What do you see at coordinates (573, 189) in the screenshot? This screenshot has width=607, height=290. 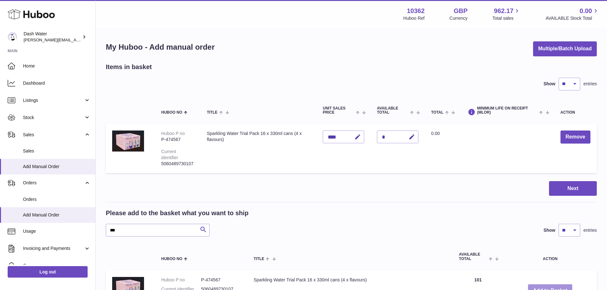 I see `button: Next` at bounding box center [573, 189].